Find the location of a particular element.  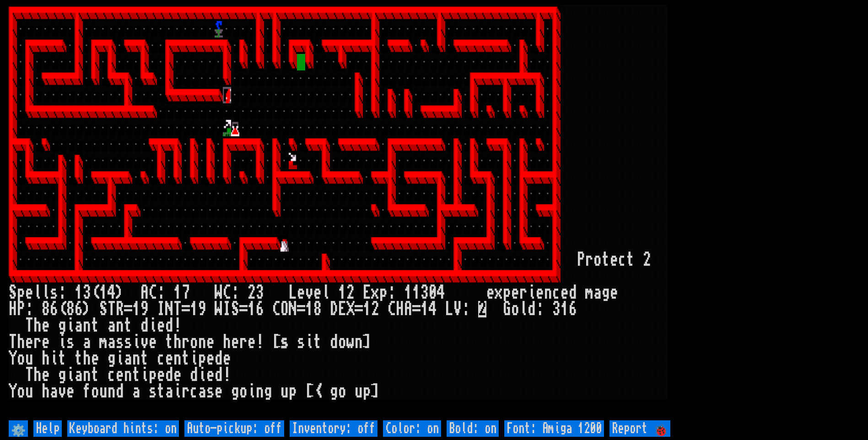

input: Bold: on is located at coordinates (473, 429).